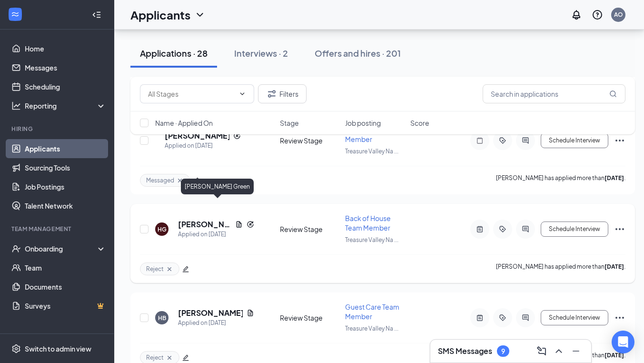 The image size is (644, 363). What do you see at coordinates (541, 351) in the screenshot?
I see `button: ComposeMessage` at bounding box center [541, 351].